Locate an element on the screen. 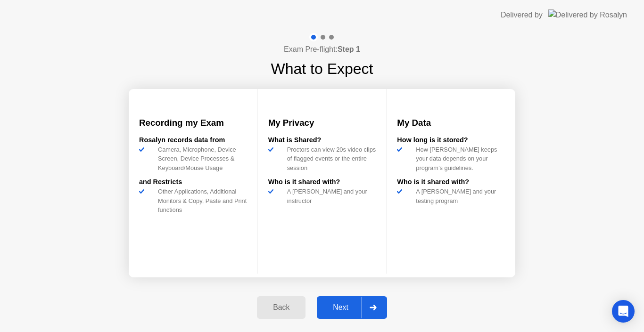 The height and width of the screenshot is (332, 644). div: and Restricts is located at coordinates (192, 183).